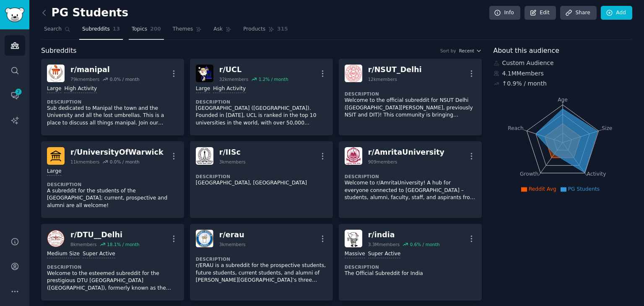 This screenshot has width=644, height=306. I want to click on a: NSUT_Delhir/NSUT_Delhi12kmembersDescriptionWelcome to the official subreddit for NSUT Delhi ([GEO..., so click(410, 97).